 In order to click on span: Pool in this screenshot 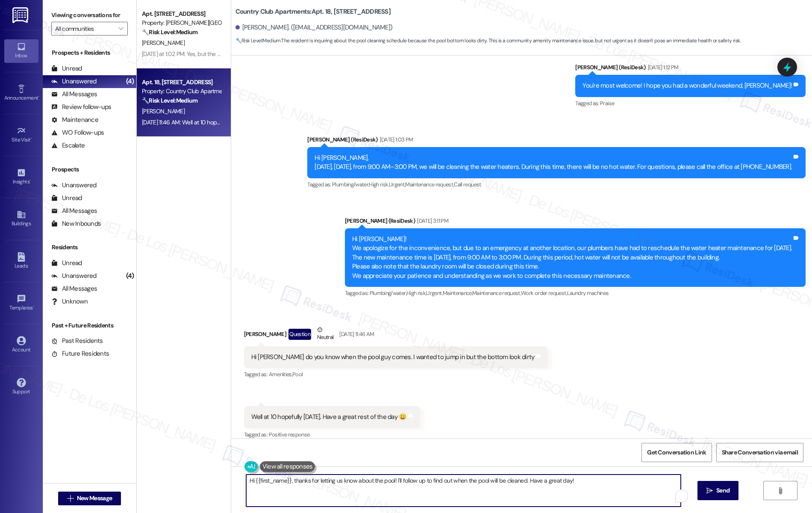, I will do `click(297, 374)`.